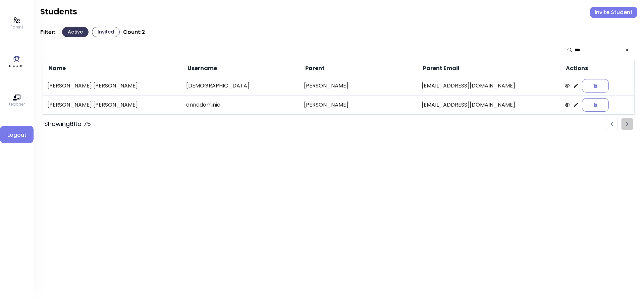 This screenshot has width=644, height=308. What do you see at coordinates (75, 32) in the screenshot?
I see `button: Active` at bounding box center [75, 32].